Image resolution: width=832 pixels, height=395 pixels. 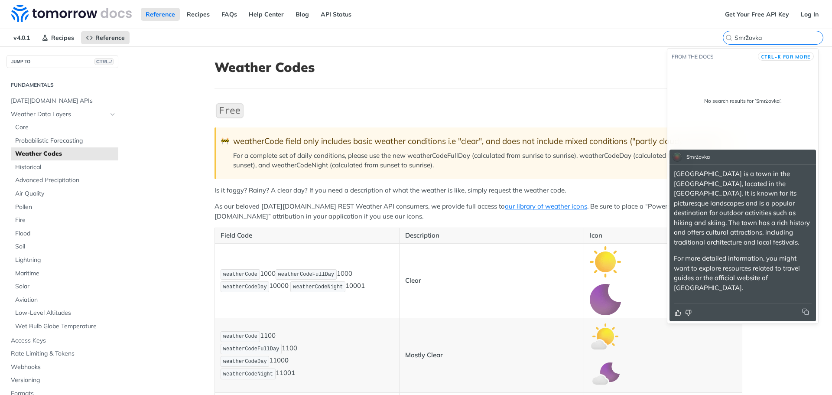 I want to click on a: Solar, so click(x=65, y=287).